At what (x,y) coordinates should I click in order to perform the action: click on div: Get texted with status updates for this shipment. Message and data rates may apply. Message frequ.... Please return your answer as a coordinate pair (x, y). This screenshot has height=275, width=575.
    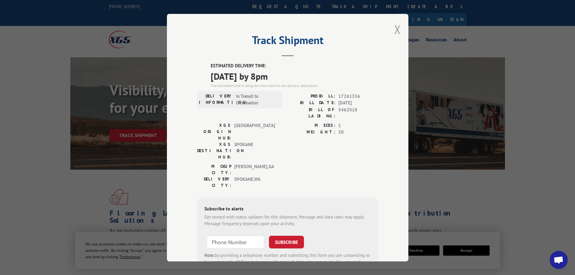
    Looking at the image, I should click on (287, 220).